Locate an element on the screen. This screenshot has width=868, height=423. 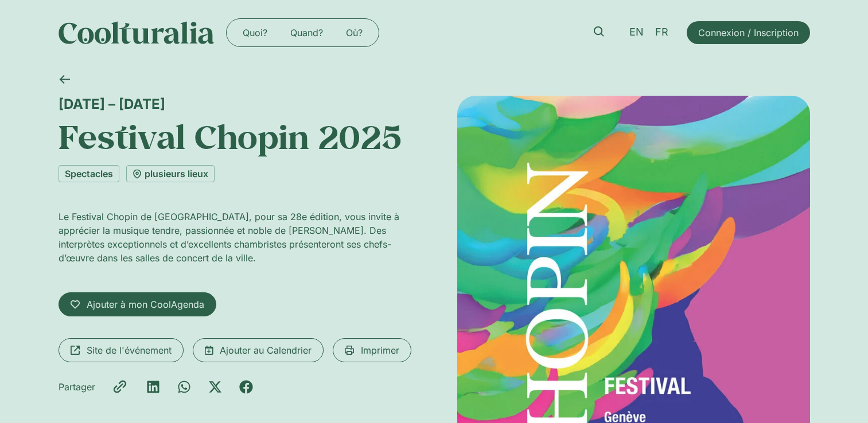
a: Imprimer is located at coordinates (372, 350).